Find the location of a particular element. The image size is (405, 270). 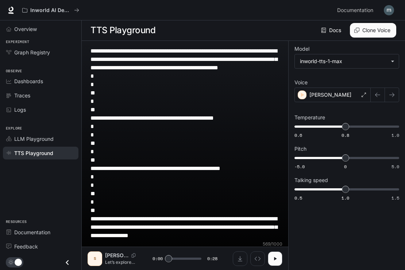

span: 0:00 is located at coordinates (158, 259).